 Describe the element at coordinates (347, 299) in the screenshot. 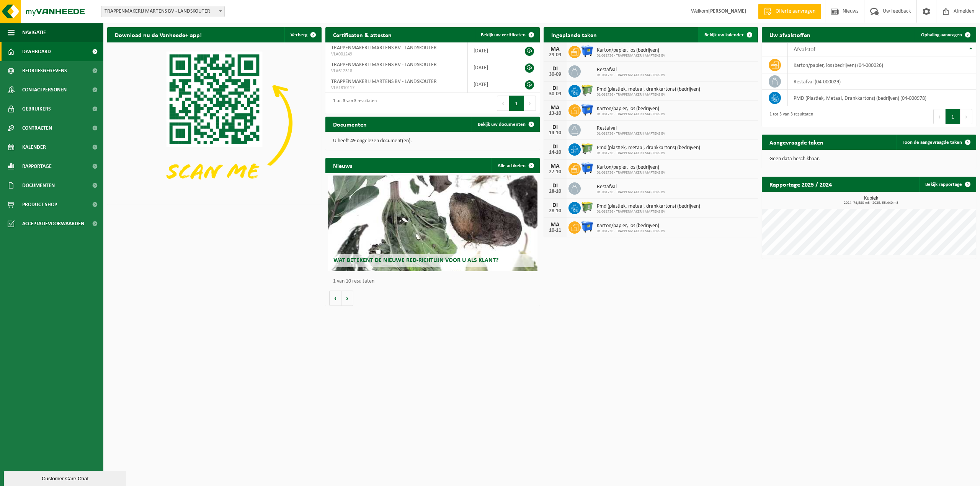

I see `button: Volgende` at that location.